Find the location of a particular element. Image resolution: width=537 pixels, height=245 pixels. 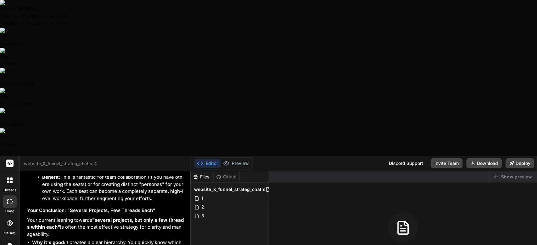

div: Files is located at coordinates (202, 177).